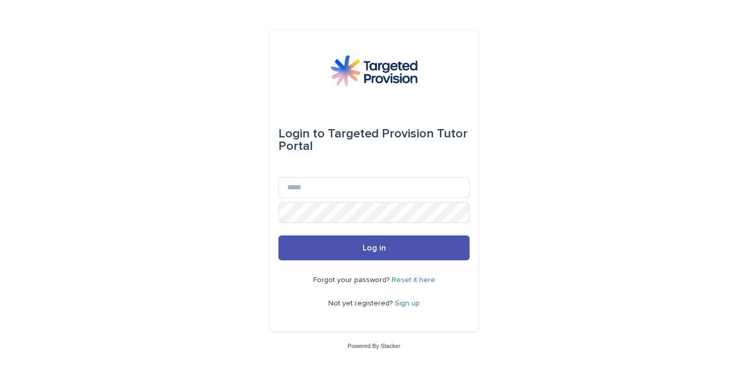  What do you see at coordinates (374, 71) in the screenshot?
I see `img: M5nRWzHhSzIhMunXDL62` at bounding box center [374, 71].